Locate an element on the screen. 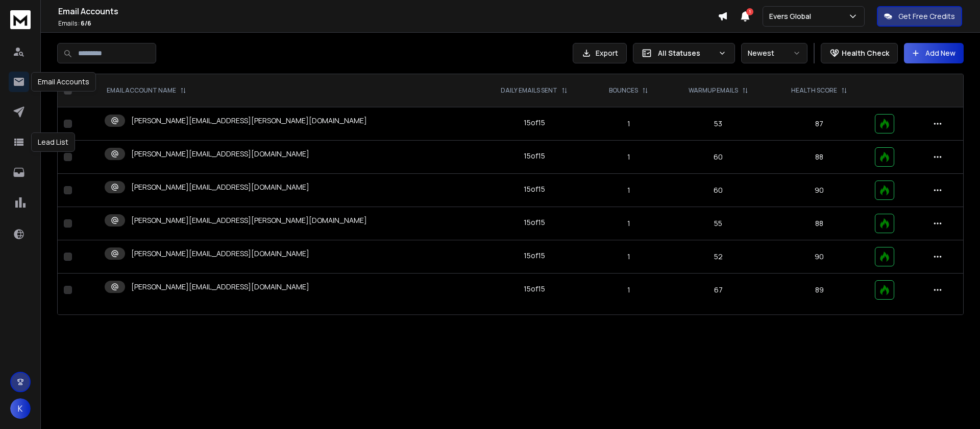 Image resolution: width=980 pixels, height=429 pixels. td: 87 is located at coordinates (819, 124).